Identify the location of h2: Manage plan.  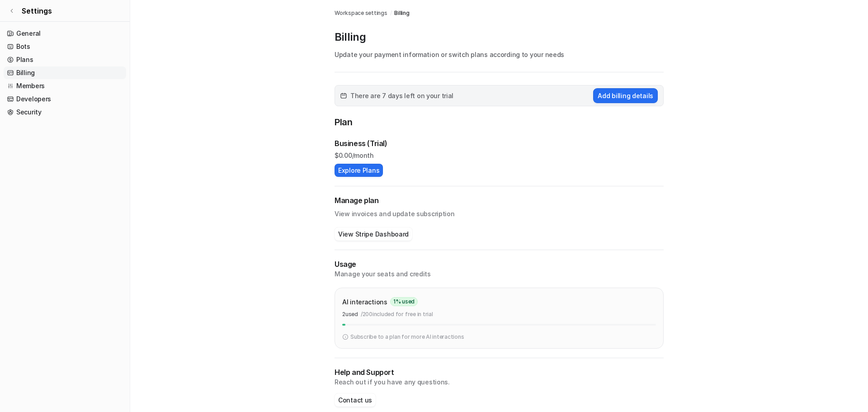
(499, 201).